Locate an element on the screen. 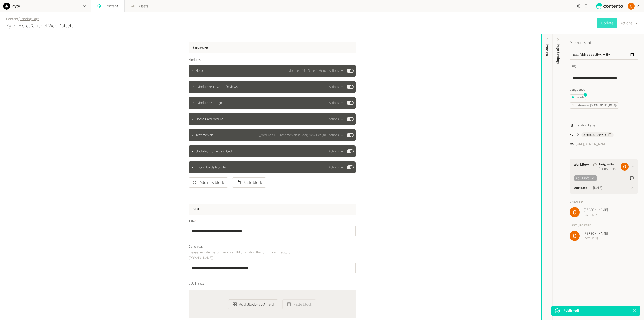 This screenshot has height=320, width=644. button: English is located at coordinates (578, 97).